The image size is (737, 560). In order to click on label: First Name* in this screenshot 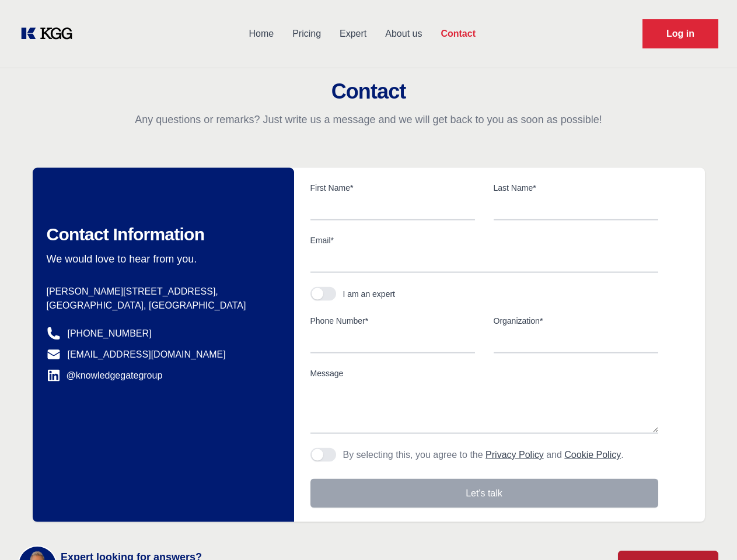, I will do `click(393, 188)`.